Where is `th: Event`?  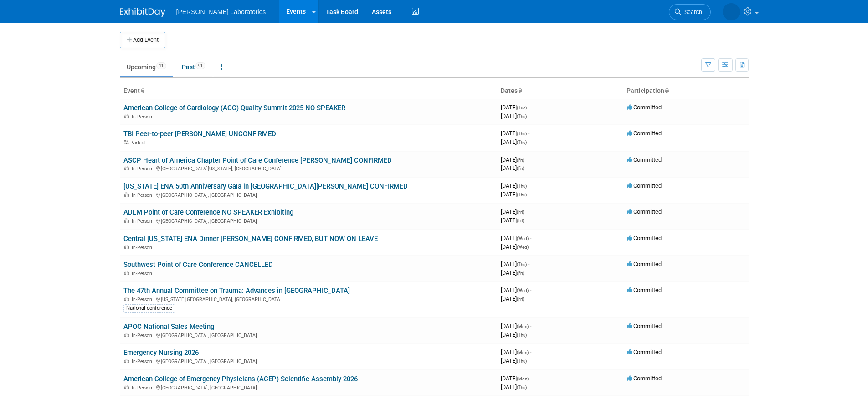 th: Event is located at coordinates (308, 91).